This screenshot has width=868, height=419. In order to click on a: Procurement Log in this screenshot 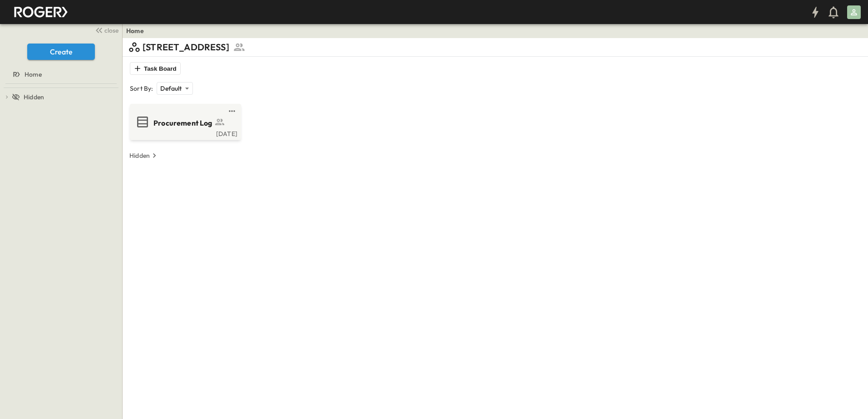, I will do `click(185, 122)`.